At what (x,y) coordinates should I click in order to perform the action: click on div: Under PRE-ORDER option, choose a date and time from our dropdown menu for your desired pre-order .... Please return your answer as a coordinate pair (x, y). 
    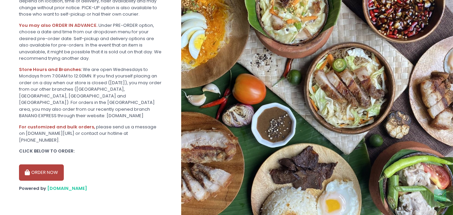
    Looking at the image, I should click on (91, 42).